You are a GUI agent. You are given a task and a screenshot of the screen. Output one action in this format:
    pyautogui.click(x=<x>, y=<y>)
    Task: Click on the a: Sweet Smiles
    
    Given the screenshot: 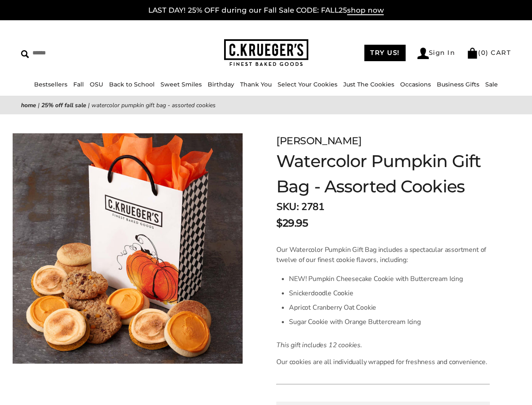 What is the action you would take?
    pyautogui.click(x=181, y=84)
    